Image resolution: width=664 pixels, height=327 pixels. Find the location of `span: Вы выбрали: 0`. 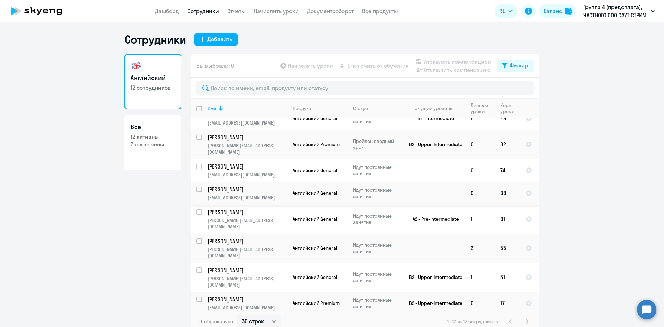

span: Вы выбрали: 0 is located at coordinates (215, 66).